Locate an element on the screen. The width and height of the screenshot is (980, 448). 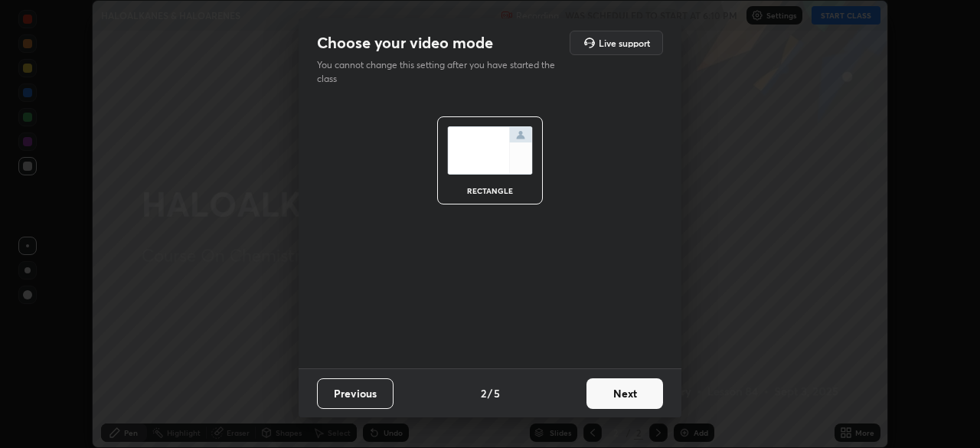
div: rectangle is located at coordinates (490, 191).